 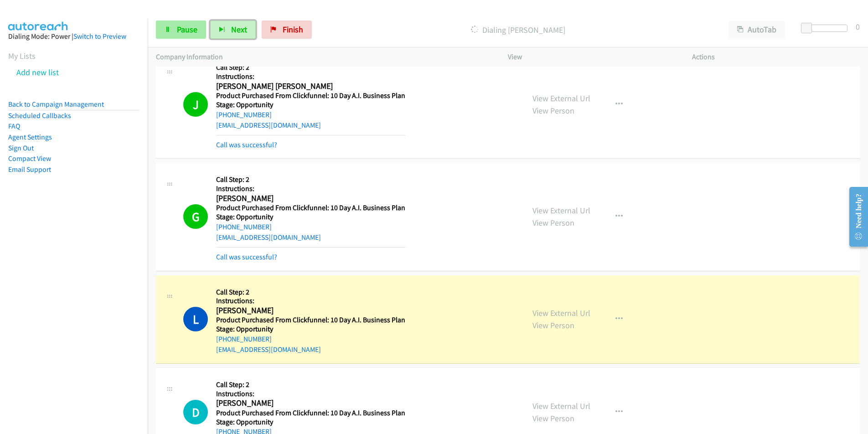 I want to click on a: Email Support, so click(x=30, y=169).